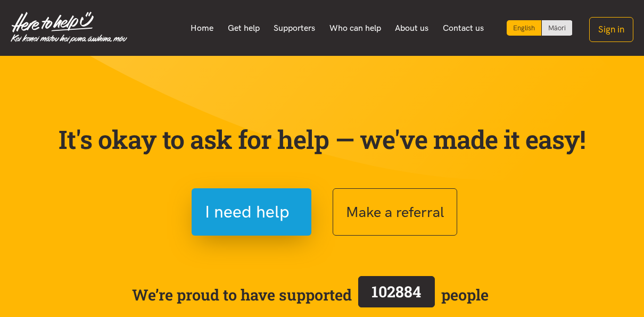 This screenshot has width=644, height=317. What do you see at coordinates (397, 295) in the screenshot?
I see `a: 102884` at bounding box center [397, 295].